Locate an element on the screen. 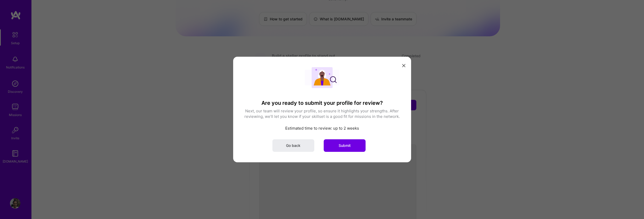 Image resolution: width=644 pixels, height=219 pixels. button: Go back is located at coordinates (293, 145).